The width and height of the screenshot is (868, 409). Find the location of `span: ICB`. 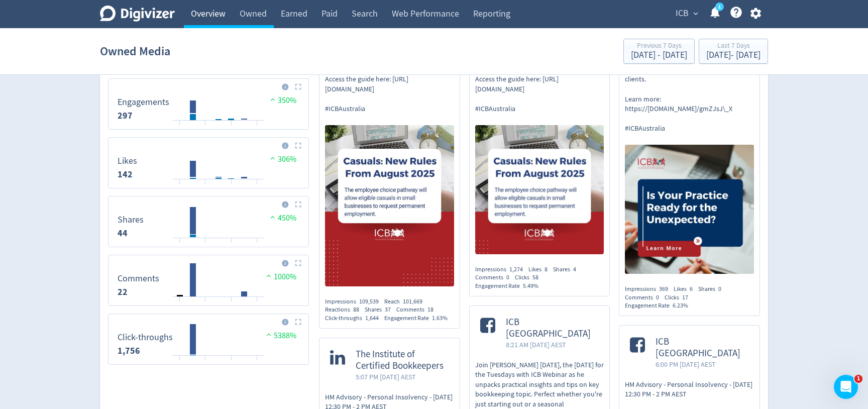

span: ICB is located at coordinates (682, 13).